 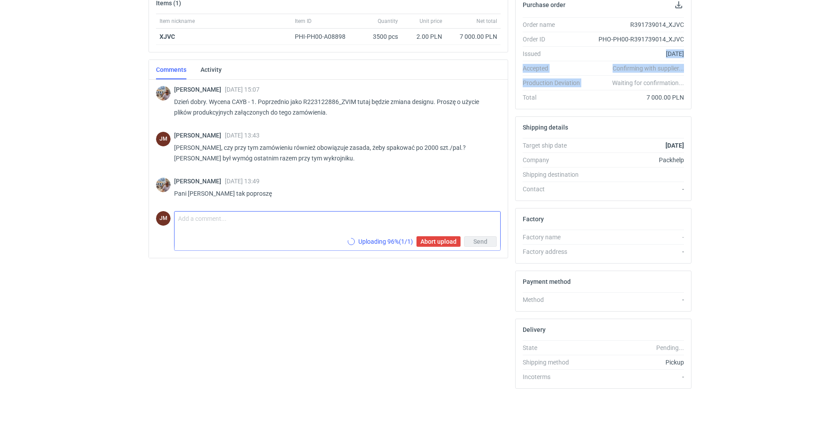 I want to click on span: Item ID, so click(x=303, y=21).